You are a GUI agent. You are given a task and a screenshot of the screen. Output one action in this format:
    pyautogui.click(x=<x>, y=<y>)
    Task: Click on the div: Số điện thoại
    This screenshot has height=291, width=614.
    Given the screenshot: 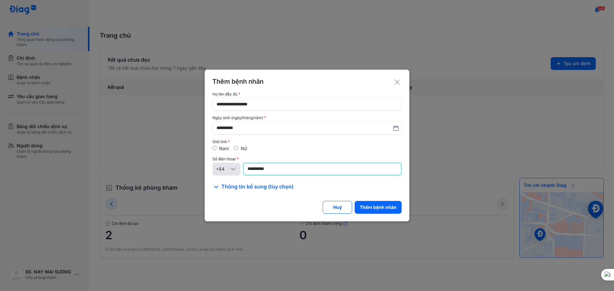 What is the action you would take?
    pyautogui.click(x=307, y=159)
    